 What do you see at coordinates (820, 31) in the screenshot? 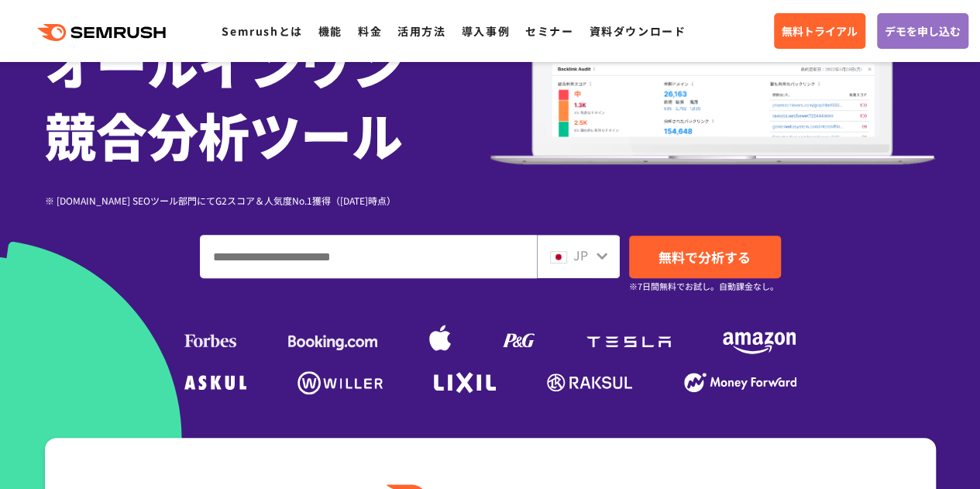
I see `span: 無料トライアル` at bounding box center [820, 31].